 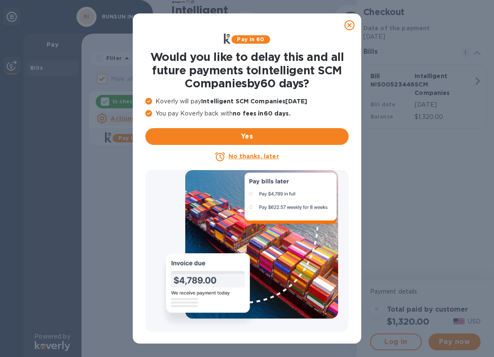 I want to click on p: Koverly will pay, so click(x=247, y=101).